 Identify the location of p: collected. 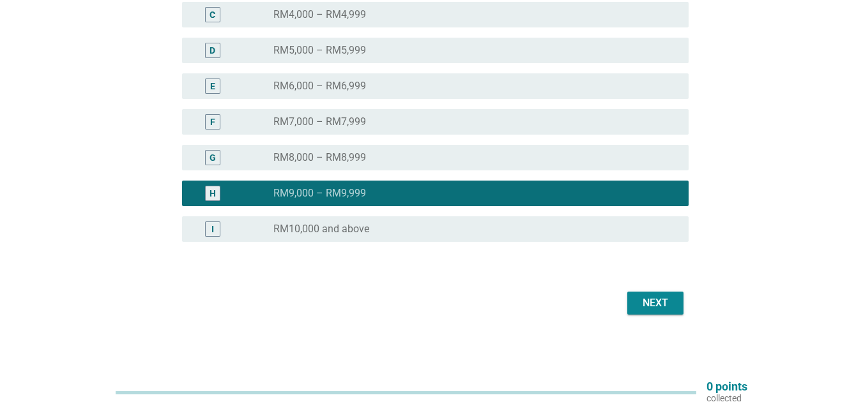
(727, 398).